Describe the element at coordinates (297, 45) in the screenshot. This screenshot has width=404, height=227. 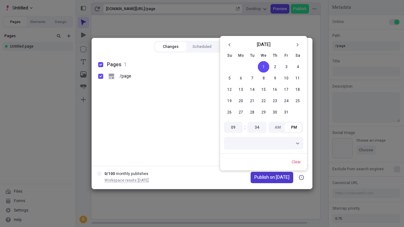
I see `button: Go to next month` at that location.